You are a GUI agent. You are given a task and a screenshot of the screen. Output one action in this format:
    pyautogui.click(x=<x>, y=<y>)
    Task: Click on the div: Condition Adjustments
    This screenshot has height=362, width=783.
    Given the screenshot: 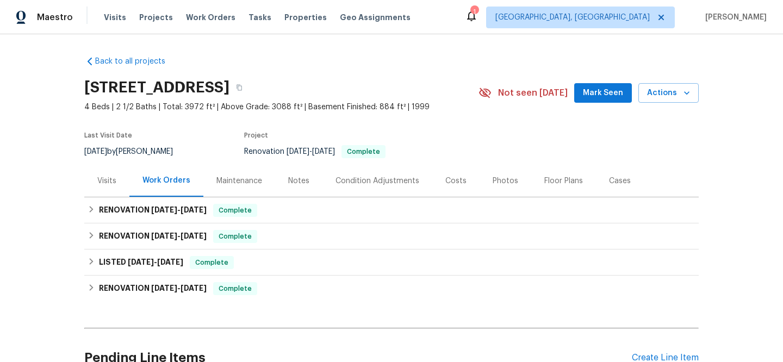 What is the action you would take?
    pyautogui.click(x=378, y=181)
    